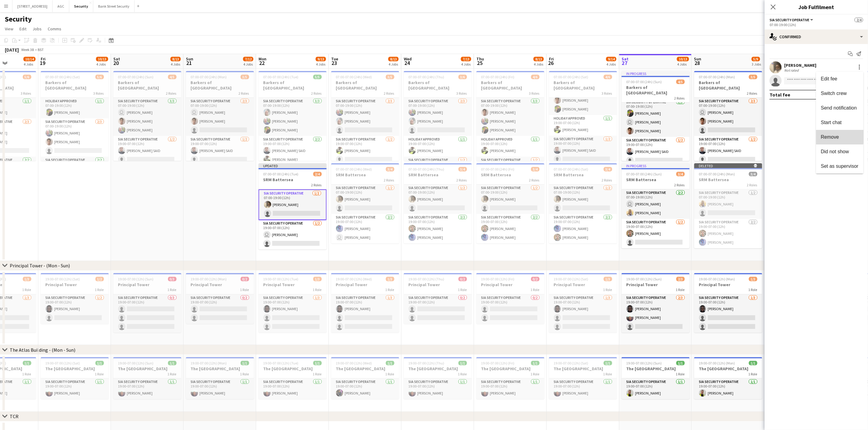  What do you see at coordinates (840, 152) in the screenshot?
I see `button: Did not show` at bounding box center [840, 152].